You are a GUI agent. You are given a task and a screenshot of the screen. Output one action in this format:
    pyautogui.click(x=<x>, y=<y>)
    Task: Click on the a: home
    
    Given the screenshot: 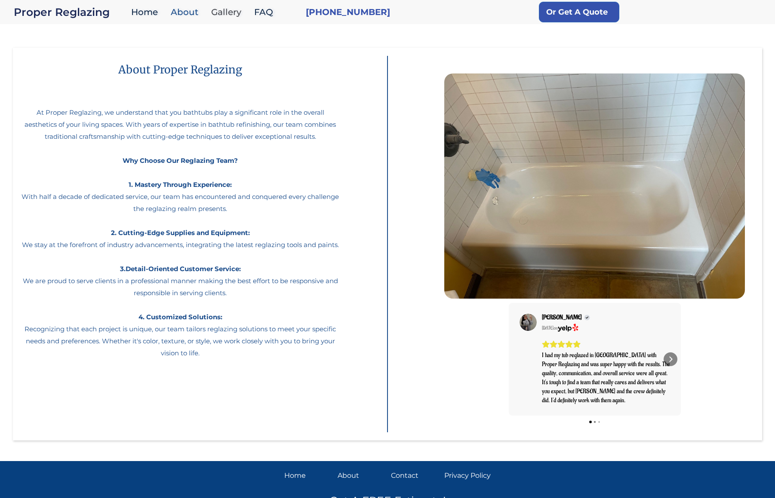 What is the action you would take?
    pyautogui.click(x=70, y=12)
    